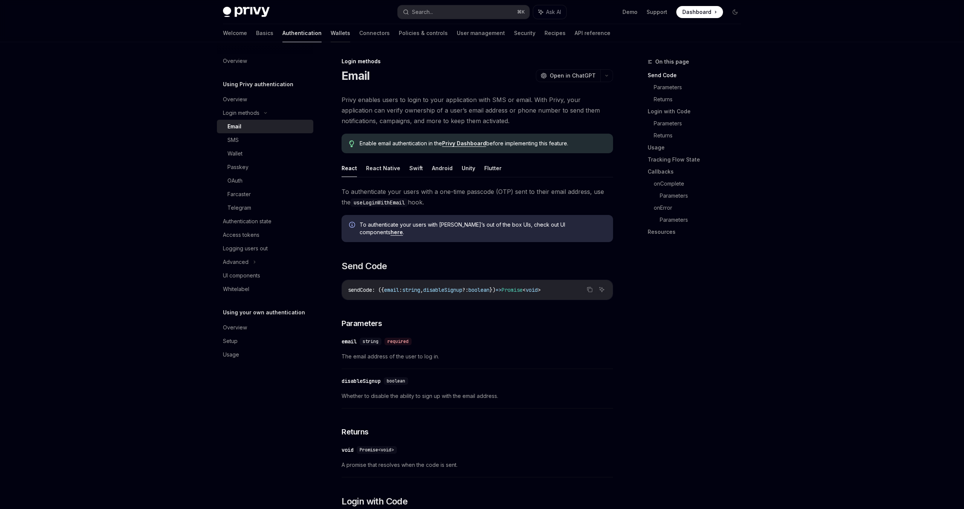 The height and width of the screenshot is (509, 964). What do you see at coordinates (349, 342) in the screenshot?
I see `div: email` at bounding box center [349, 342].